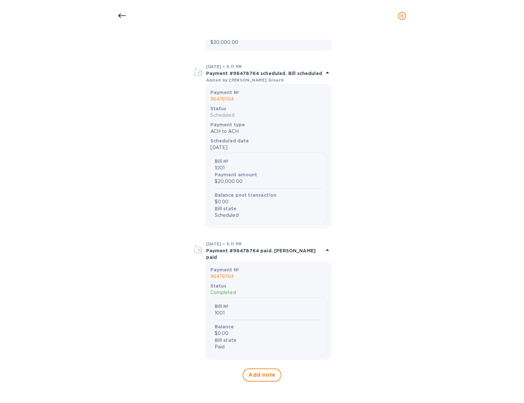  Describe the element at coordinates (245, 195) in the screenshot. I see `b: Balance post transaction` at that location.